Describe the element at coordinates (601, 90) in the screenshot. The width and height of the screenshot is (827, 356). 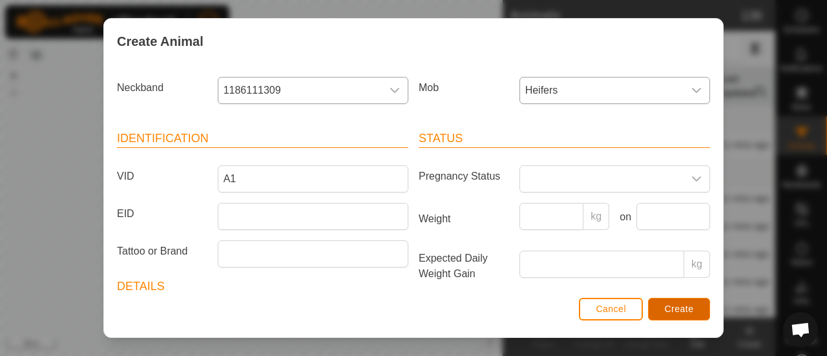
I see `span: Heifers` at that location.